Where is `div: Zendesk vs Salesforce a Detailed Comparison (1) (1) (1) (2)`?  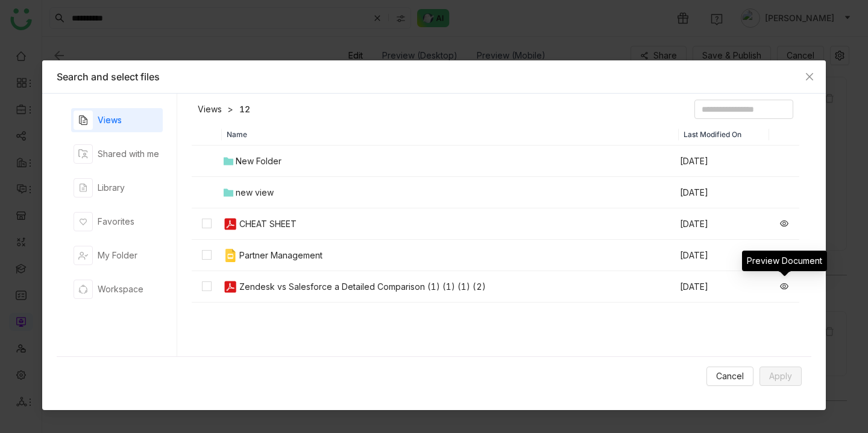
div: Zendesk vs Salesforce a Detailed Comparison (1) (1) (1) (2) is located at coordinates (363, 287).